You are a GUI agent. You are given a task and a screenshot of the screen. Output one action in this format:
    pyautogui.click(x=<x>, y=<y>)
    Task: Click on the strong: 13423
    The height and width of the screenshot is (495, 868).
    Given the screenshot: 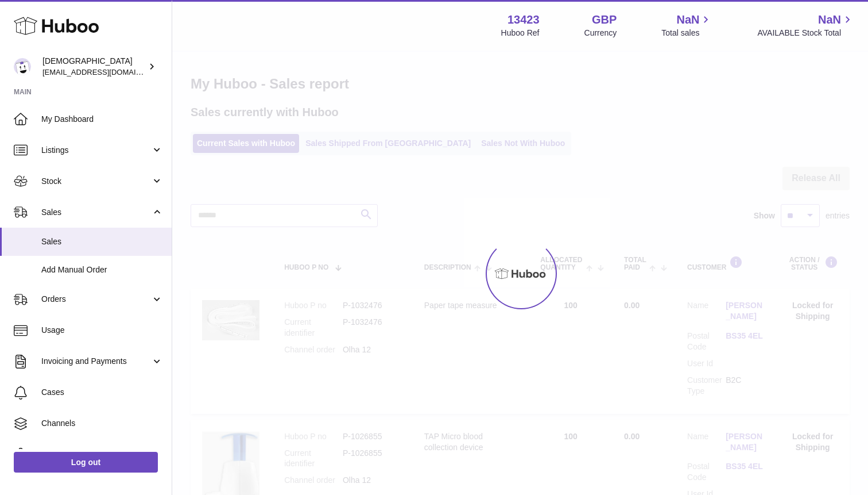 What is the action you would take?
    pyautogui.click(x=523, y=19)
    